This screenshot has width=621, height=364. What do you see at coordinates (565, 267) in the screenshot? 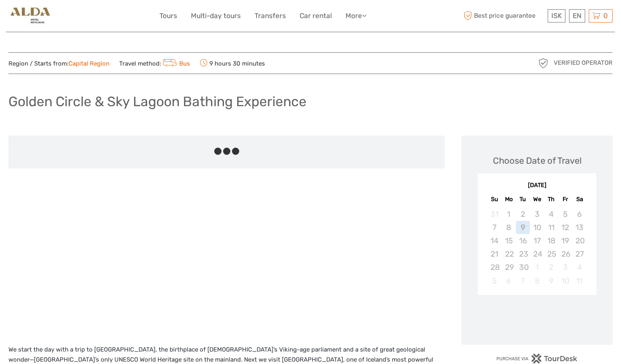
I see `div: Not available Friday, October 3rd, 2025` at bounding box center [565, 267].